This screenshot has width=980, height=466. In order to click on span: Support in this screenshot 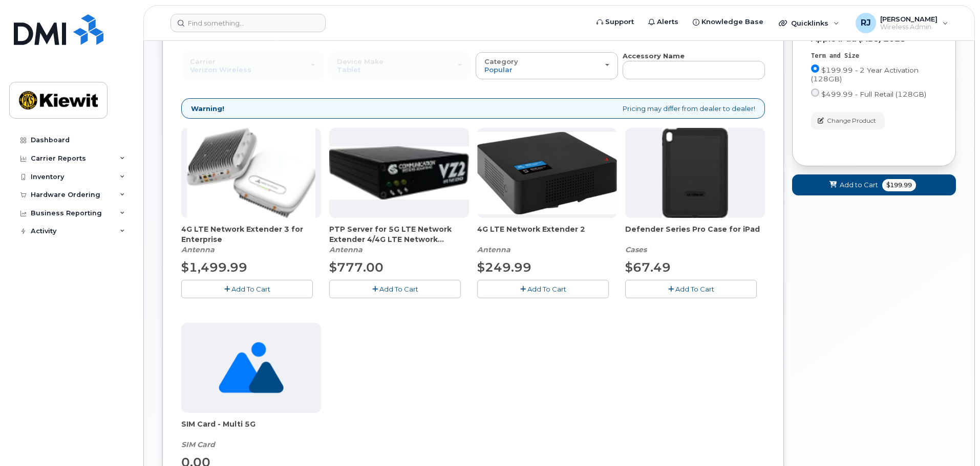, I will do `click(620, 22)`.